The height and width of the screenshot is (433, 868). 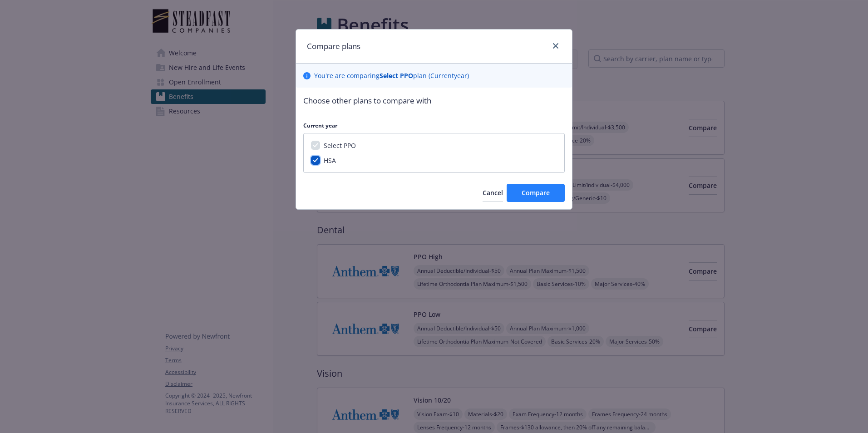 What do you see at coordinates (392, 75) in the screenshot?
I see `p: You ' re are comparing plan ( Current year)` at bounding box center [392, 75].